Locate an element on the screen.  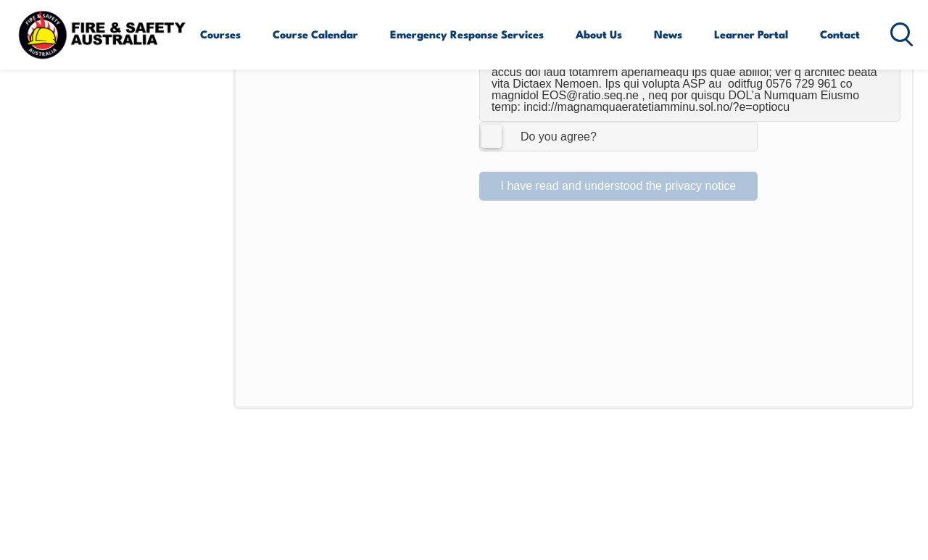
a: Learner Portal is located at coordinates (751, 34).